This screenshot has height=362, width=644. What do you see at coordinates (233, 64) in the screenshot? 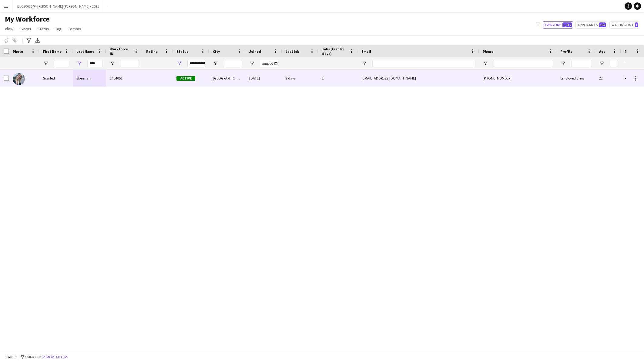
I see `input: City Filter Input` at bounding box center [233, 64].